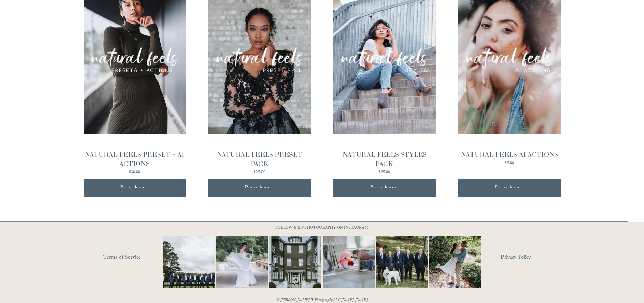 The height and width of the screenshot is (303, 644). Describe the element at coordinates (349, 262) in the screenshot. I see `img: This has got to be one of the cutest detail shots I've ever taken for a wedding! 📷 @thewoobles #I...` at that location.